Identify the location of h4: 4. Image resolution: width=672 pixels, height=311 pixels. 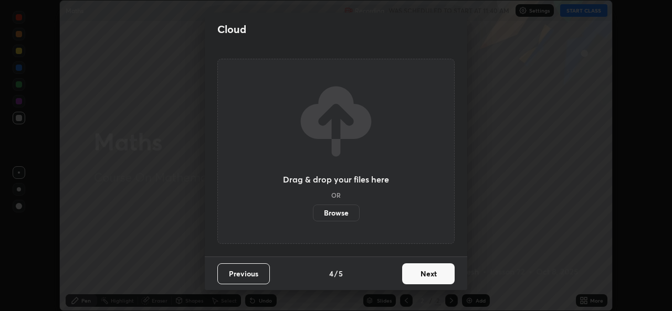
(331, 273).